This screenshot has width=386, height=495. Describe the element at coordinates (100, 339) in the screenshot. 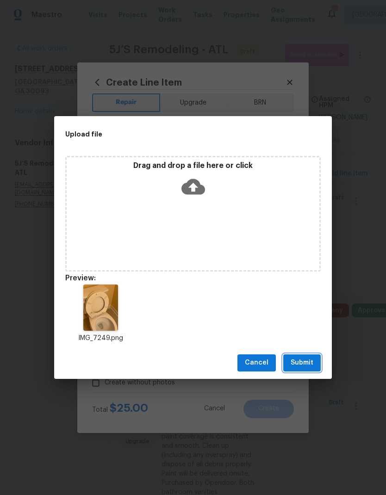

I see `p: IMG_7249.png` at that location.